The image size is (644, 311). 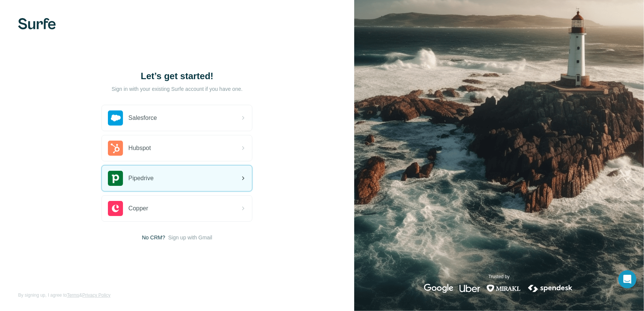 I want to click on span: Pipedrive, so click(x=141, y=178).